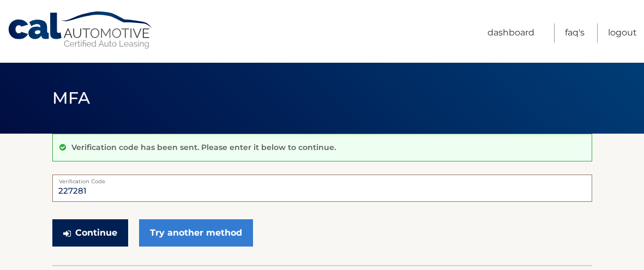  Describe the element at coordinates (622, 33) in the screenshot. I see `a: Logout` at that location.